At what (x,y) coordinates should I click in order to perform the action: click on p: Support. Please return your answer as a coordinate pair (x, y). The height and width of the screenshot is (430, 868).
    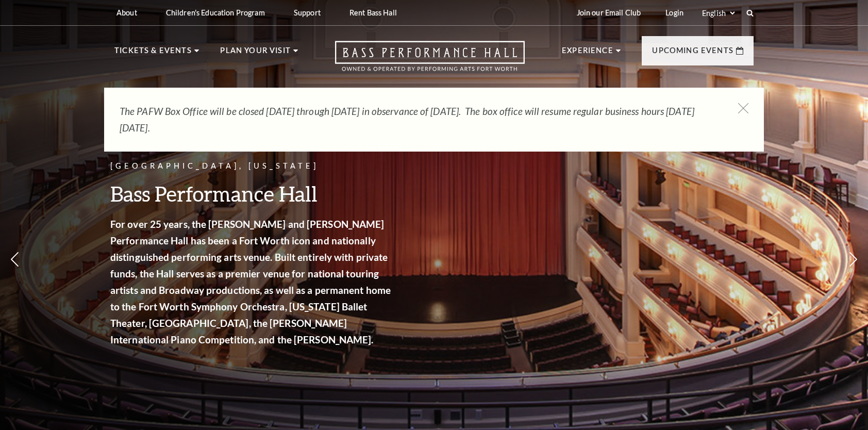
    Looking at the image, I should click on (307, 12).